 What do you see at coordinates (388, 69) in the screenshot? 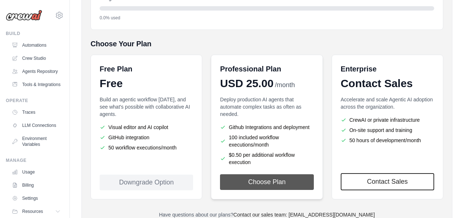
I see `h6: Enterprise` at bounding box center [388, 69].